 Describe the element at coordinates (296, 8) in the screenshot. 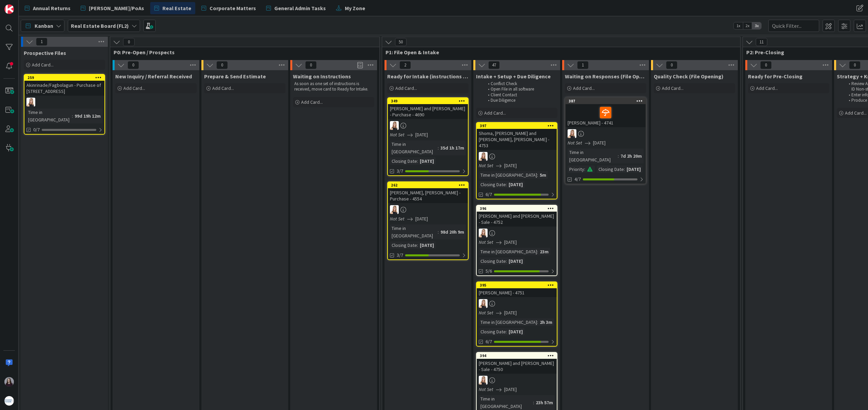

I see `a: General Admin Tasks` at that location.